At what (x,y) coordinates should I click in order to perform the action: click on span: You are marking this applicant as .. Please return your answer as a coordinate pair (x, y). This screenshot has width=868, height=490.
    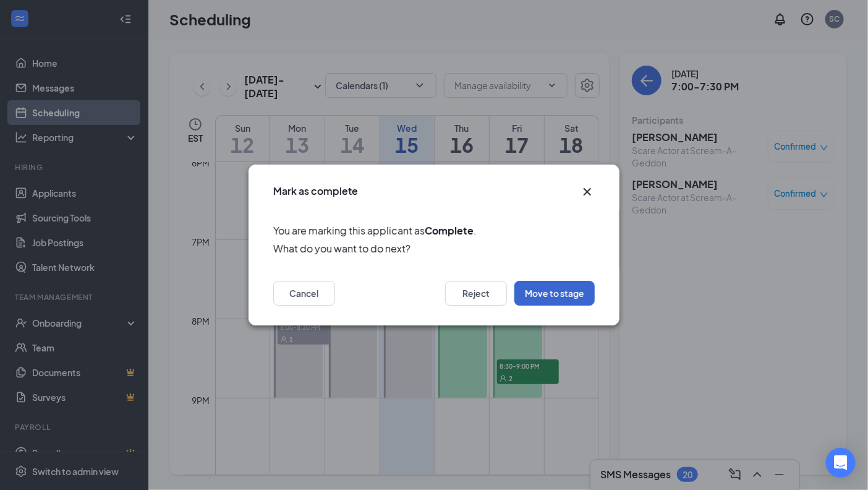
    Looking at the image, I should click on (434, 230).